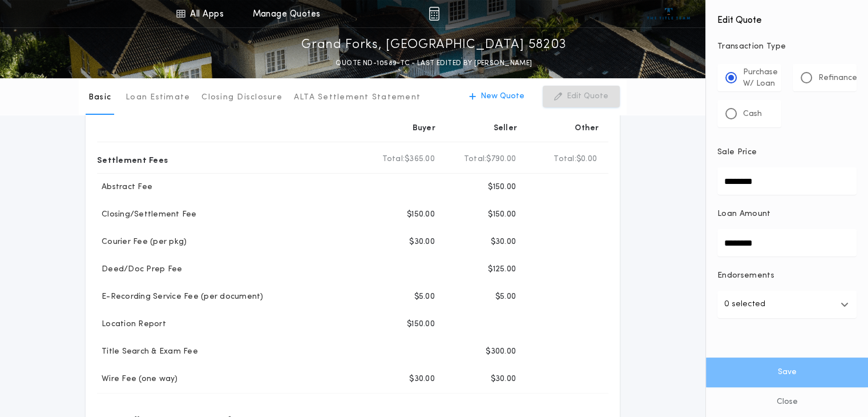  I want to click on p: Location Report, so click(131, 324).